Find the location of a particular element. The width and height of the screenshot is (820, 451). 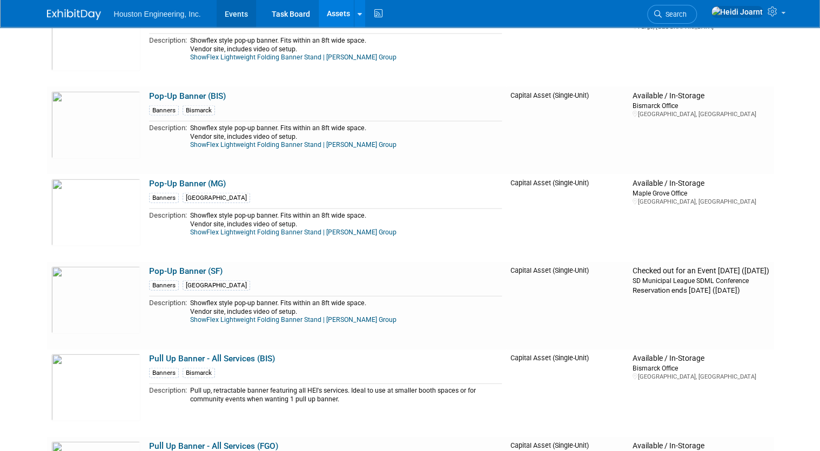

a: Pop-Up Banner (BIS) is located at coordinates (187, 96).